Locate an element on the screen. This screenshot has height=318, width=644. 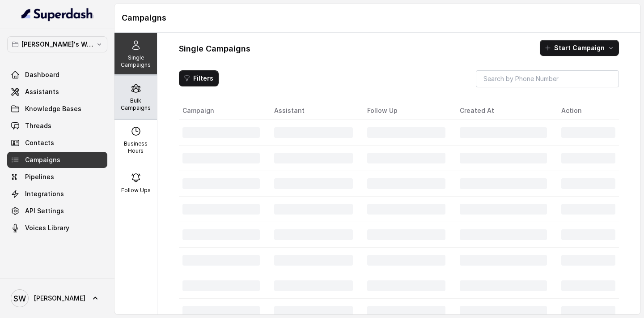
a: Assistants is located at coordinates (57, 92).